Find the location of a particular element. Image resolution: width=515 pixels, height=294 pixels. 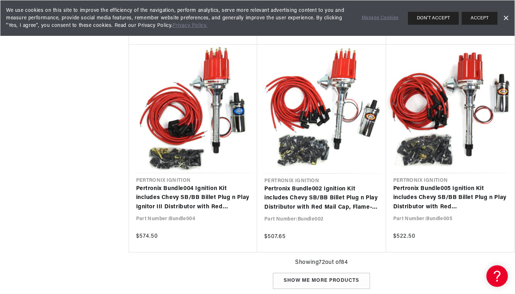

a: Manage Cookies is located at coordinates (380, 18).